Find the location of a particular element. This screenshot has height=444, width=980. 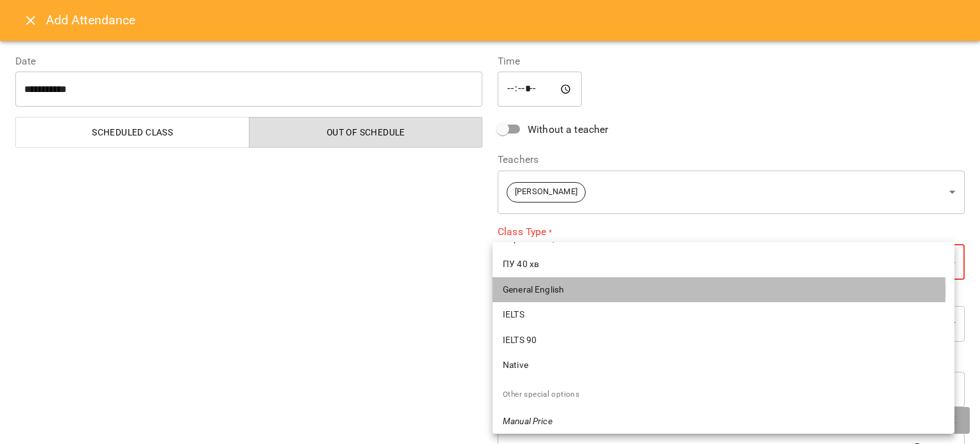

span: Manual Price is located at coordinates (723, 421).